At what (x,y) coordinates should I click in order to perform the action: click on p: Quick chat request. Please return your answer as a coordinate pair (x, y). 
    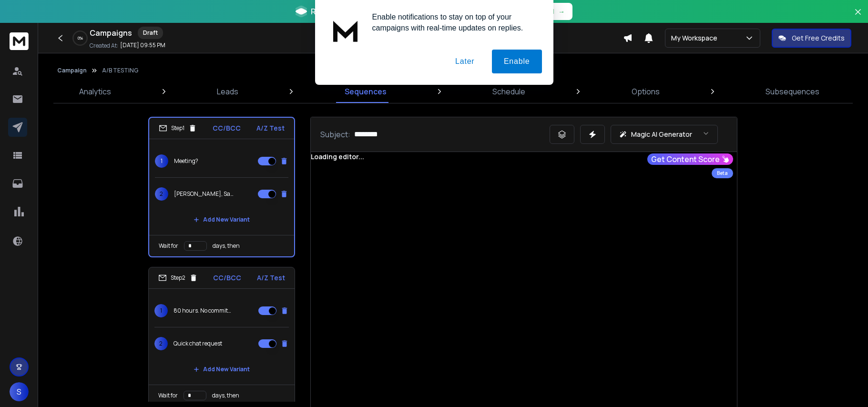
    Looking at the image, I should click on (198, 344).